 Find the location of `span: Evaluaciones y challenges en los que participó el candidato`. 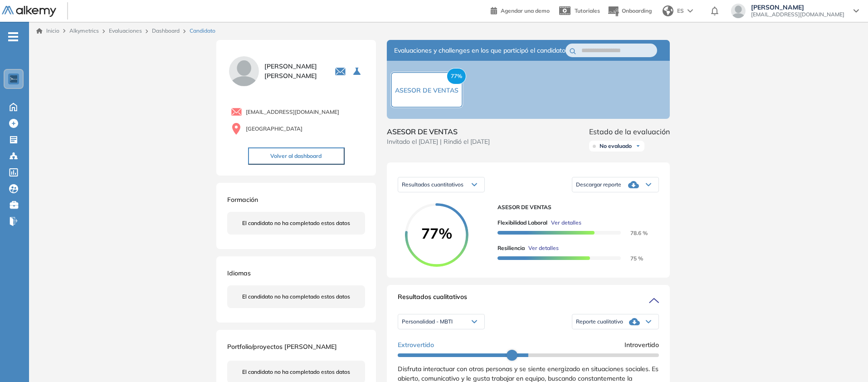

span: Evaluaciones y challenges en los que participó el candidato is located at coordinates (480, 50).